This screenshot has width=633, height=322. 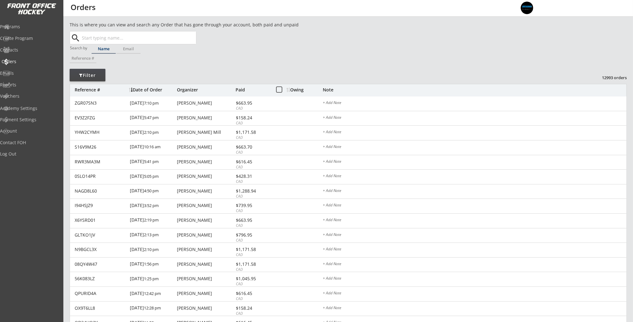 What do you see at coordinates (253, 147) in the screenshot?
I see `div: $663.70` at bounding box center [253, 147].